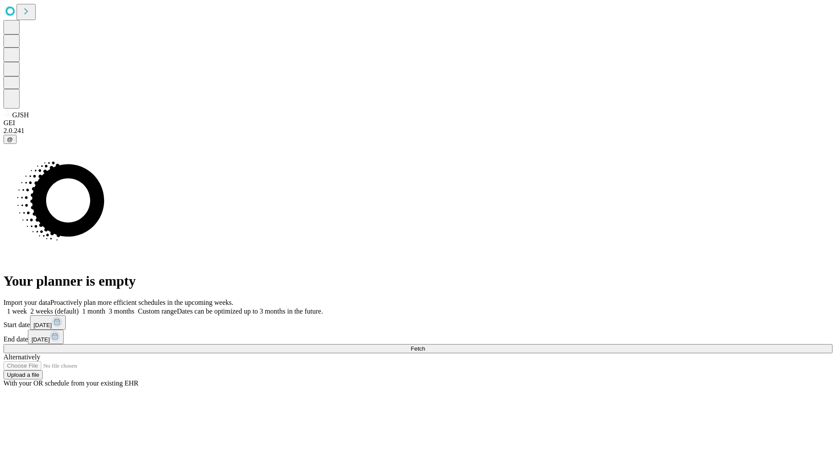 The width and height of the screenshot is (836, 471). I want to click on span: Dates can be optimized up to 3 months in the future., so click(250, 311).